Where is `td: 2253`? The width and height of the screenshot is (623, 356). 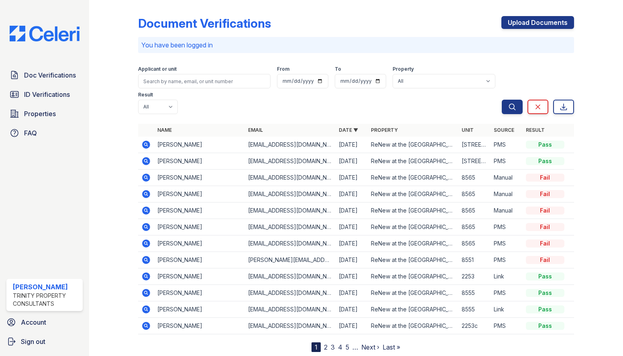 td: 2253 is located at coordinates (475, 276).